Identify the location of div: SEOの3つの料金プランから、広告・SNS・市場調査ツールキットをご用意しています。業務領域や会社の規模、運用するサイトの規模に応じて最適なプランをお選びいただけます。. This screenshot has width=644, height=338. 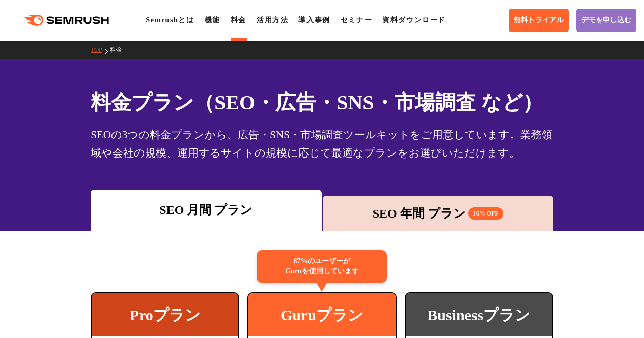
(322, 144).